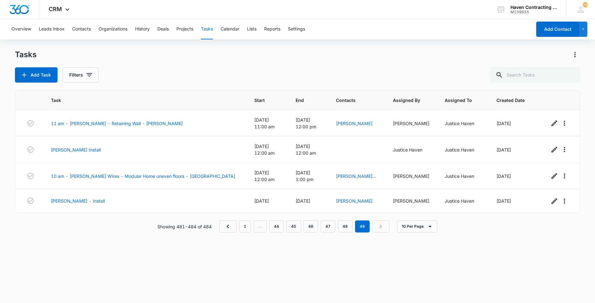 This screenshot has height=303, width=595. I want to click on a: Page 45, so click(293, 226).